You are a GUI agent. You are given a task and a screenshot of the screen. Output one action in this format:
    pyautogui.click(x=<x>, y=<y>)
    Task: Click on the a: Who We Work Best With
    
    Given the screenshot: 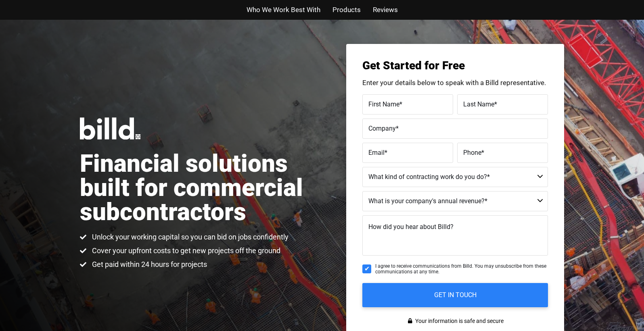 What is the action you would take?
    pyautogui.click(x=283, y=10)
    